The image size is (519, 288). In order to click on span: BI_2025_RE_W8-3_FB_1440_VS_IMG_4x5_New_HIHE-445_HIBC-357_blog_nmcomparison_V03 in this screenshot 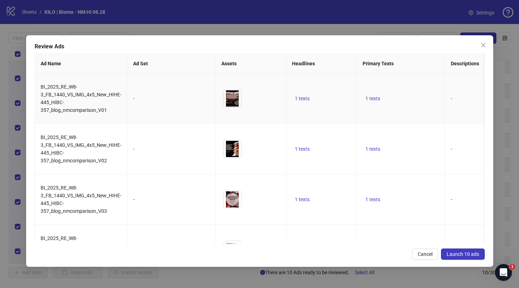, I will do `click(81, 199)`.